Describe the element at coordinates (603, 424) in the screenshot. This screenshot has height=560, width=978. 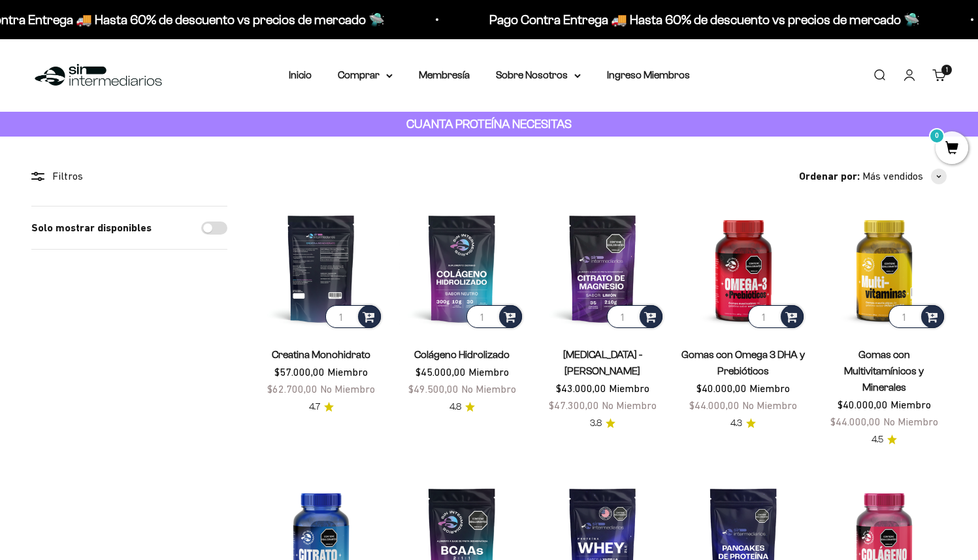
I see `a: 3.83.8 de 5.0 estrellas` at that location.